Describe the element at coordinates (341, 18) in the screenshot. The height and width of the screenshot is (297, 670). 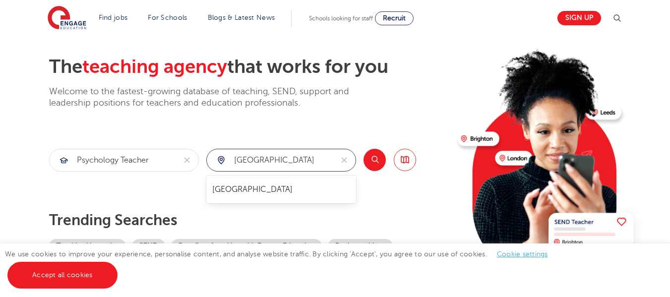
I see `span: Schools looking for staff` at that location.